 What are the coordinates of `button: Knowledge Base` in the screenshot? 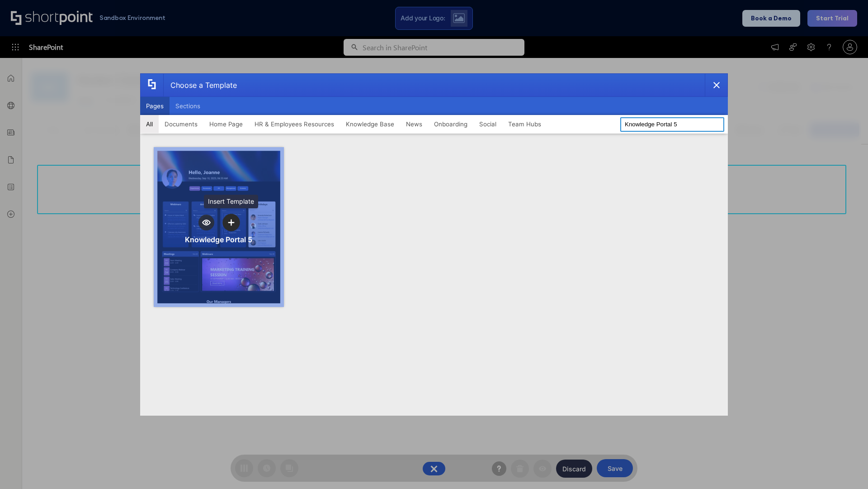 It's located at (370, 124).